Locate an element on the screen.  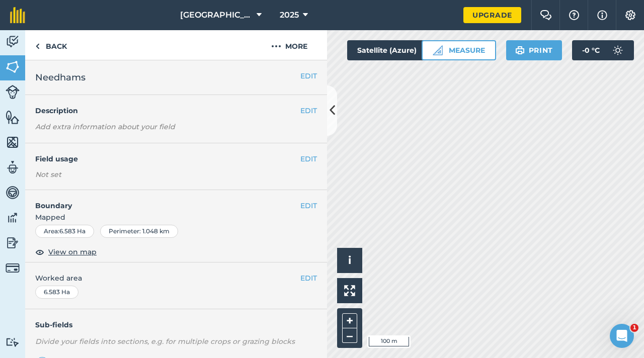
img: Ruler icon is located at coordinates (437, 51).